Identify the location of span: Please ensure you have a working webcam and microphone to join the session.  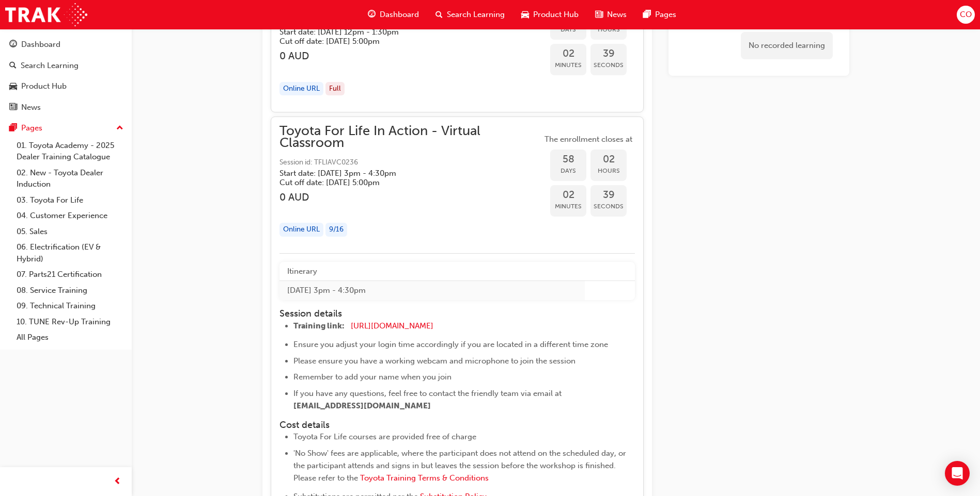
(434, 361).